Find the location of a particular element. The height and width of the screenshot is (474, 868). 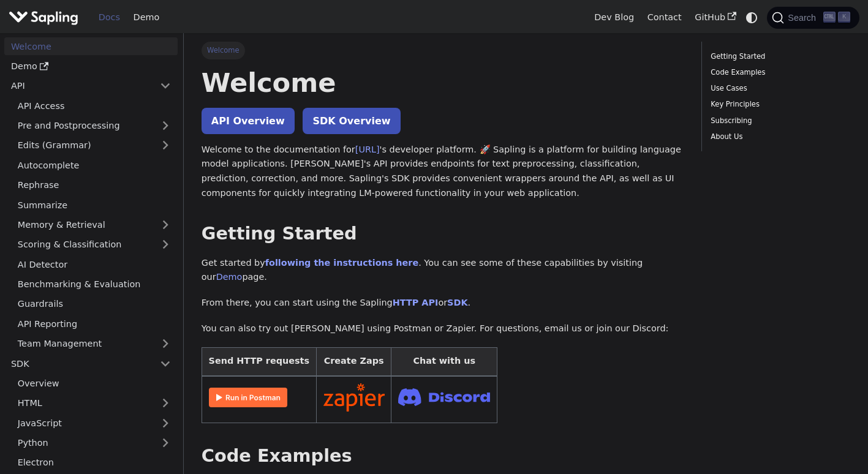

a: API Access is located at coordinates (94, 105).